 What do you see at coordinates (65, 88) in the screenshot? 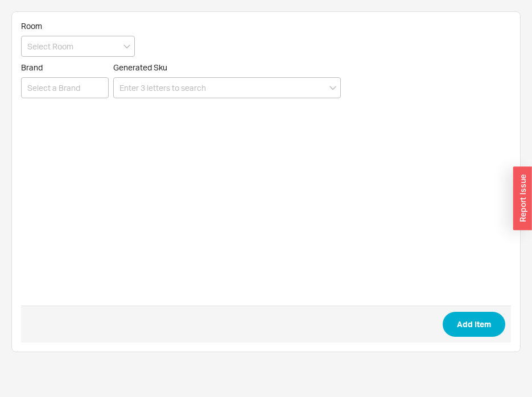
I see `input: Select a Brand` at bounding box center [65, 88].